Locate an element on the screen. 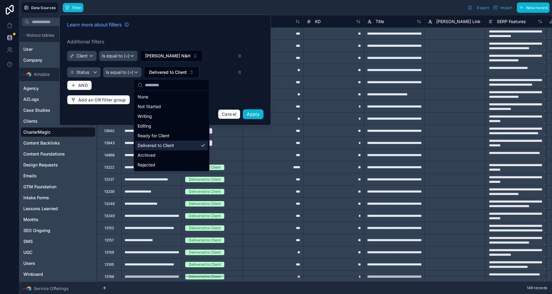  div: Not Started is located at coordinates (172, 106).